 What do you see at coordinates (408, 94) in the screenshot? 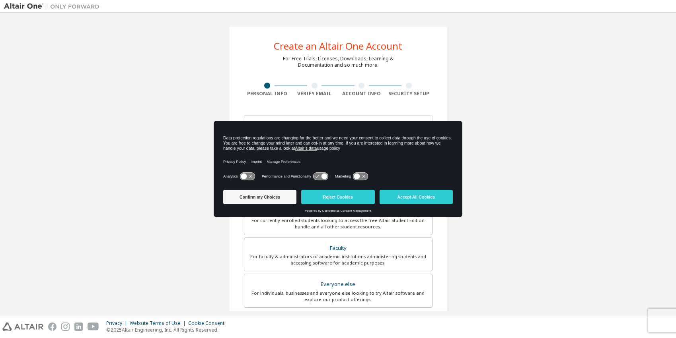
I see `div: Security Setup` at bounding box center [408, 94].